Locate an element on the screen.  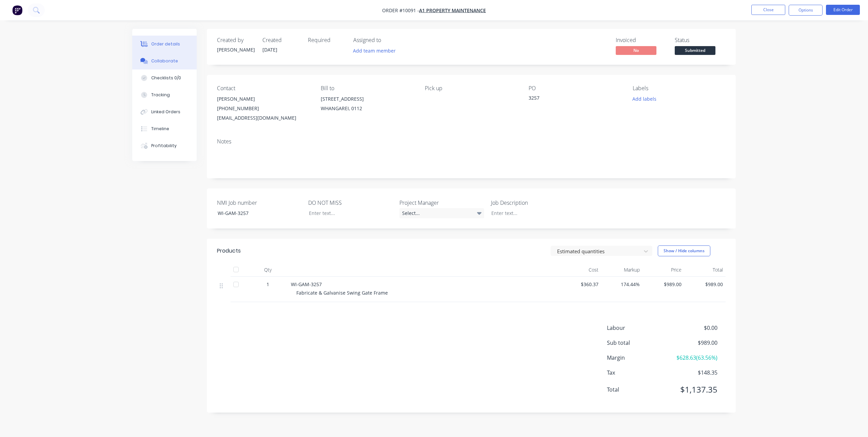
div: Tracking is located at coordinates (161, 95).